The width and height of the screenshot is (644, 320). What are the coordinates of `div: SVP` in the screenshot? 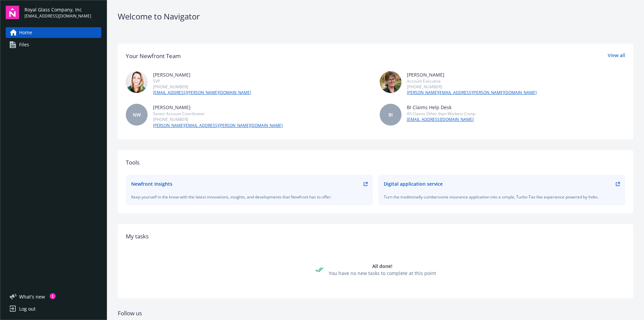 It's located at (202, 81).